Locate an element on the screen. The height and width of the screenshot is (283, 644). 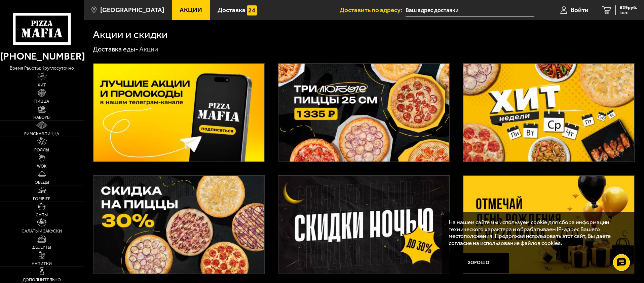
span: Десерты is located at coordinates (42, 247).